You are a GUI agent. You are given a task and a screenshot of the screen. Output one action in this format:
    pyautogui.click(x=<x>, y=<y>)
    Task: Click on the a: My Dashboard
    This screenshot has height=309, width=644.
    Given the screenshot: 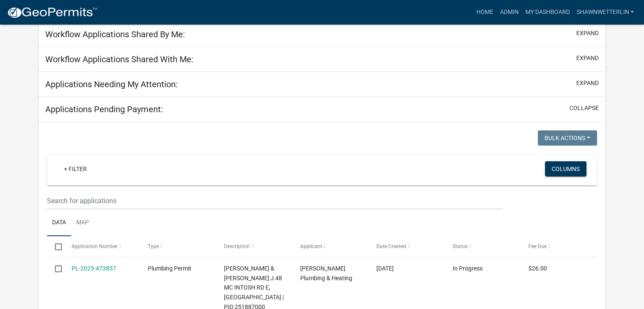 What is the action you would take?
    pyautogui.click(x=547, y=13)
    